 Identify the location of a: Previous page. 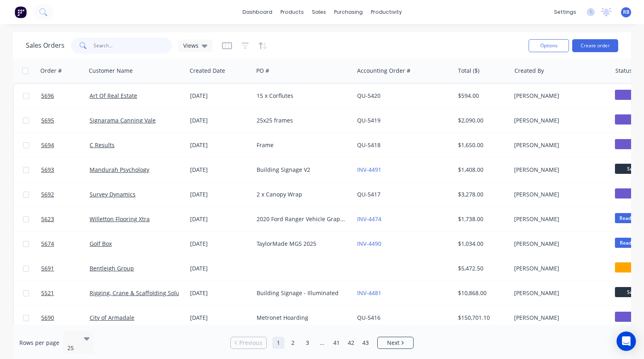
(248, 342).